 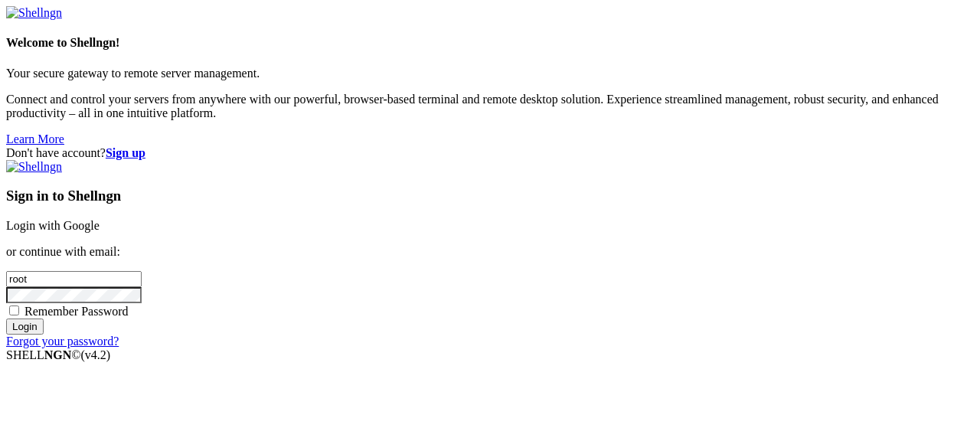 I want to click on b: NGN, so click(x=58, y=354).